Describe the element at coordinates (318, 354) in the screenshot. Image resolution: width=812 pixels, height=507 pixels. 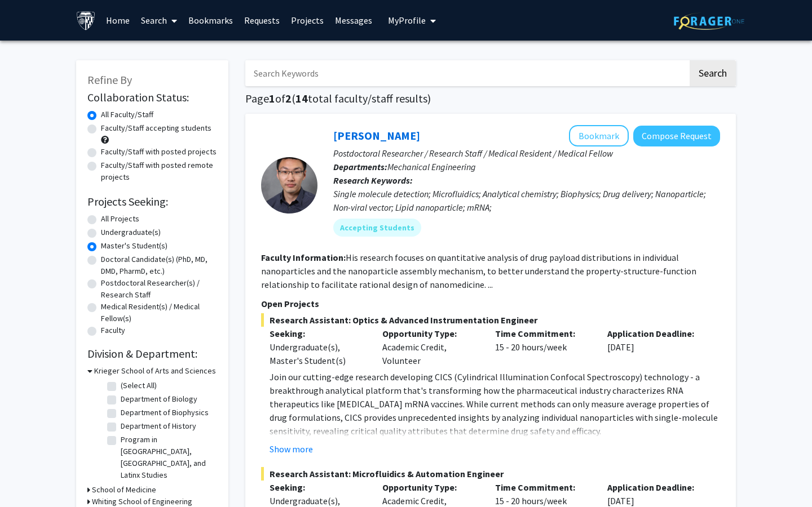
I see `div: Undergraduate(s), Master's Student(s)` at that location.